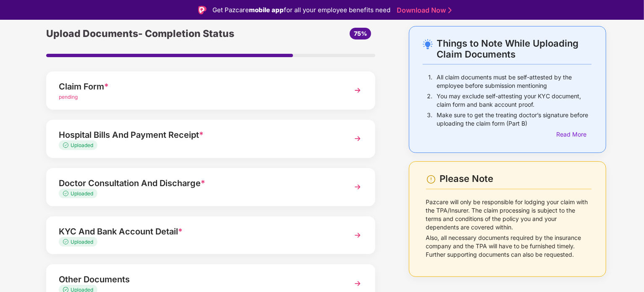 Image resolution: width=644 pixels, height=292 pixels. What do you see at coordinates (266, 10) in the screenshot?
I see `strong: mobile app` at bounding box center [266, 10].